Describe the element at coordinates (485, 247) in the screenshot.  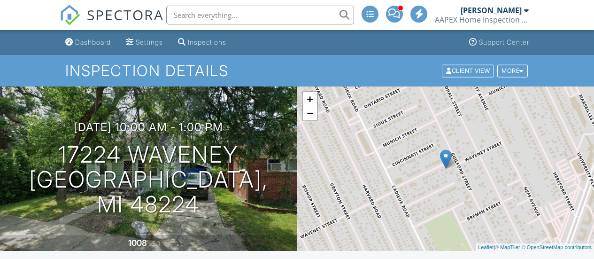
I see `a: Leaflet` at that location.